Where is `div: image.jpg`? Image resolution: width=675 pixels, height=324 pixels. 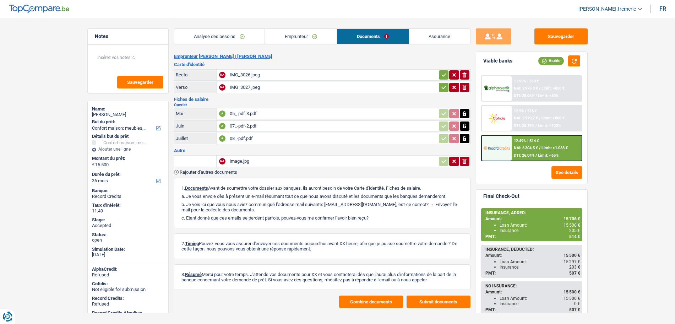
div: image.jpg is located at coordinates (333, 161).